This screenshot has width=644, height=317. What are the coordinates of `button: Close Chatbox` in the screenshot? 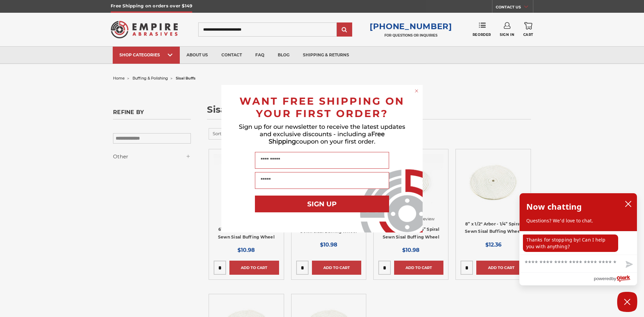 It's located at (627, 302).